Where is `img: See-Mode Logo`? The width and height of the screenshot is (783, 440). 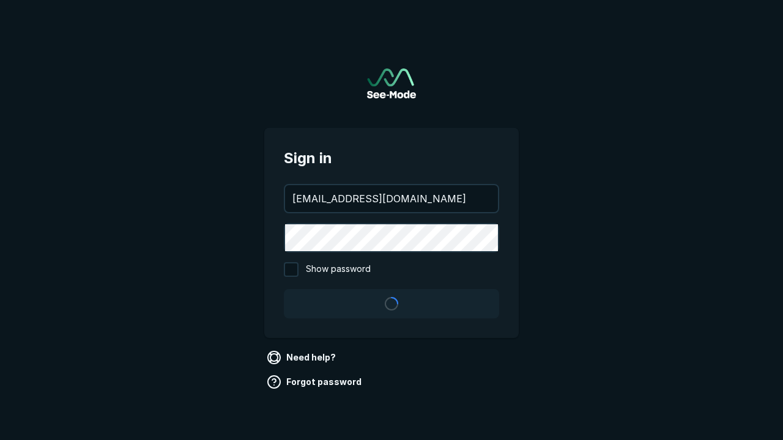
img: See-Mode Logo is located at coordinates (392, 83).